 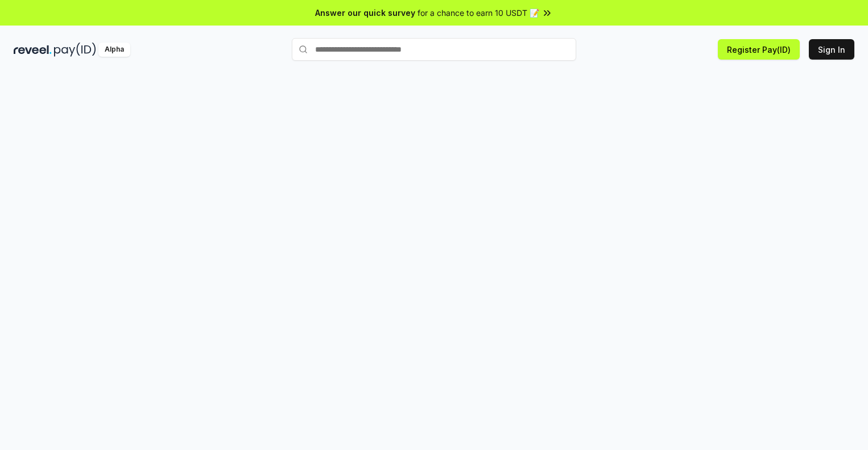 What do you see at coordinates (478, 13) in the screenshot?
I see `span: for a chance to earn 10 USDT 📝` at bounding box center [478, 13].